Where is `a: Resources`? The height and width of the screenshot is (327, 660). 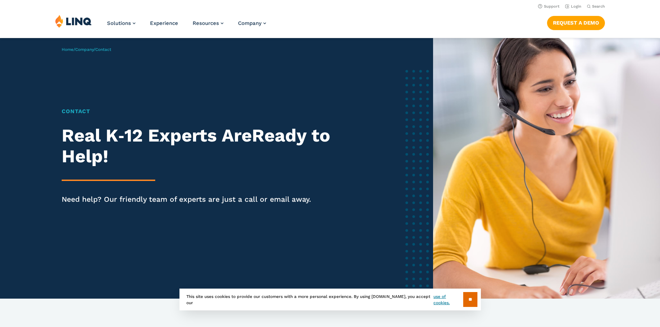
a: Resources is located at coordinates (208, 23).